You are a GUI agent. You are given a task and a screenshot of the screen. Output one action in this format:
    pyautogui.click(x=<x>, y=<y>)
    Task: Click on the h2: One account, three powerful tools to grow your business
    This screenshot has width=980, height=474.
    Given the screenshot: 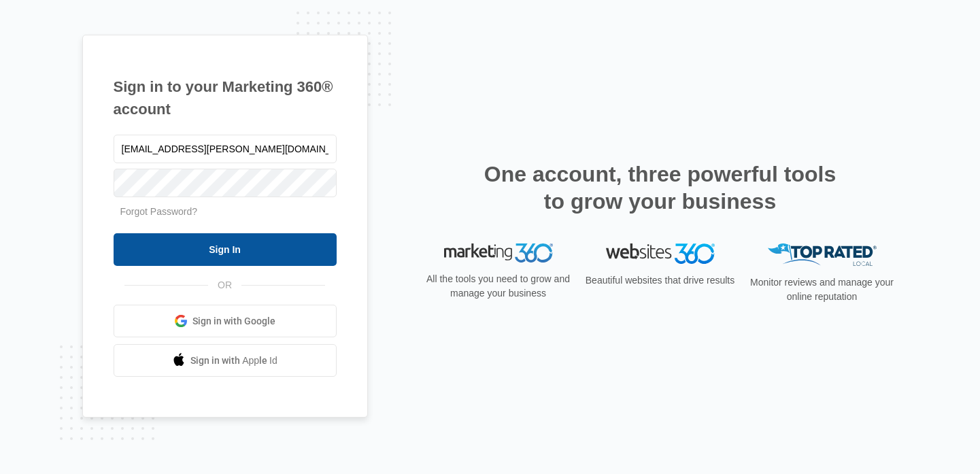 What is the action you would take?
    pyautogui.click(x=660, y=188)
    